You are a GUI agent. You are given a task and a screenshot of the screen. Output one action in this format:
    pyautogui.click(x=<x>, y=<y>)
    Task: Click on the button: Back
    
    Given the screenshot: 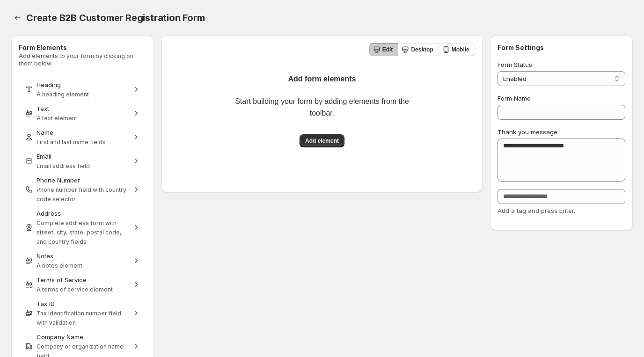 What is the action you would take?
    pyautogui.click(x=18, y=18)
    